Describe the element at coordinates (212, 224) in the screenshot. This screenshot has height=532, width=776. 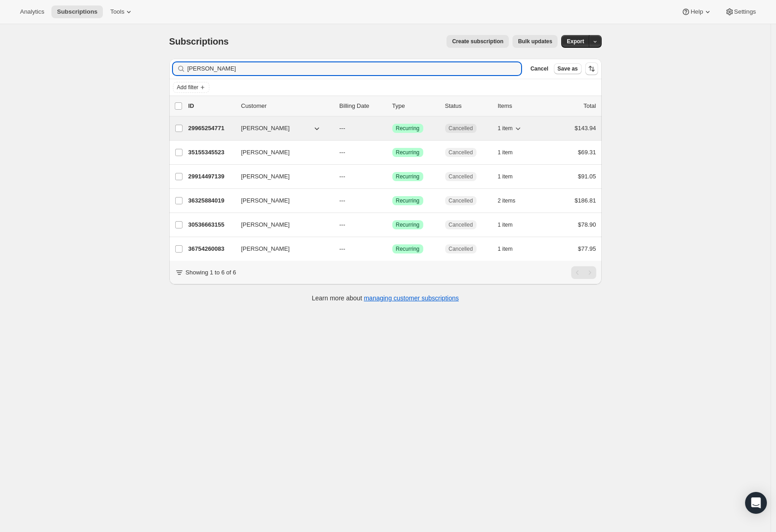
I see `p: 30536663155` at that location.